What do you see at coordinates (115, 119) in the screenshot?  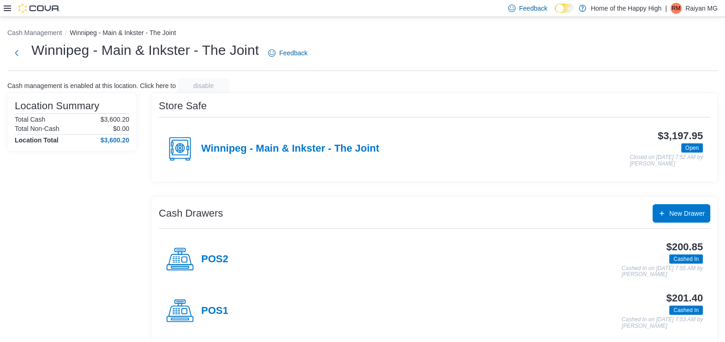 I see `p: $3,600.20` at bounding box center [115, 119].